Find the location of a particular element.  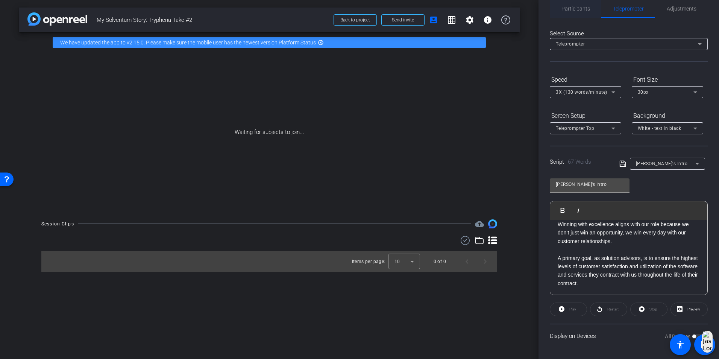

span: Teleprompter Top is located at coordinates (575, 128).